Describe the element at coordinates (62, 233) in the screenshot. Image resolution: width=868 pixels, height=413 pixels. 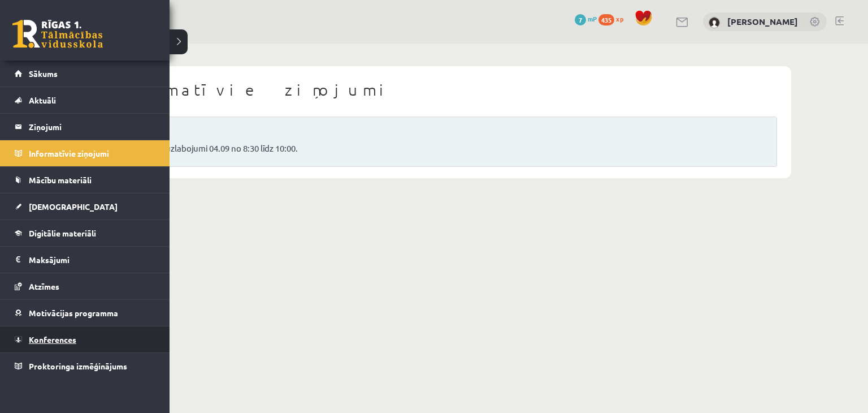
I see `span: Digitālie materiāli` at that location.